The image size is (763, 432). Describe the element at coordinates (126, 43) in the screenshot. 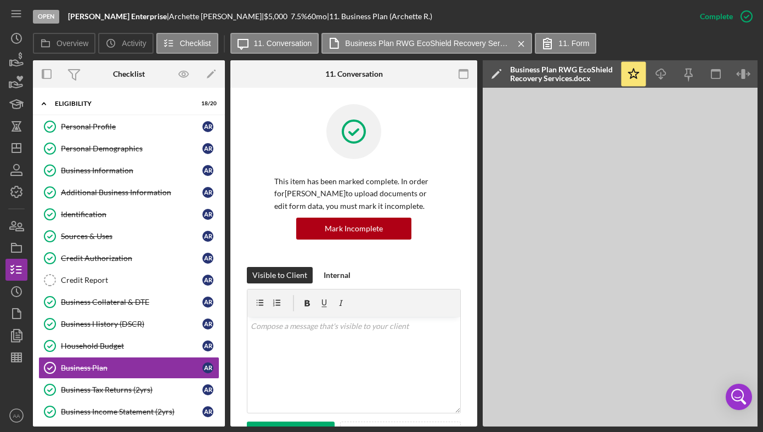

I see `button: Activity` at that location.